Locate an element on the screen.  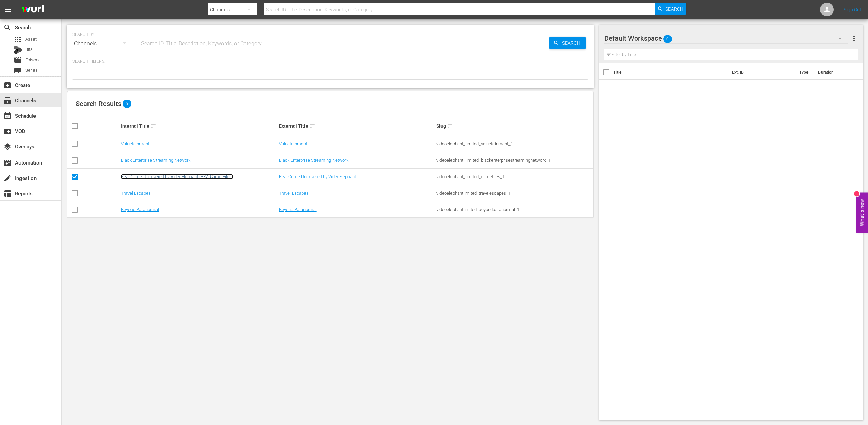
span: Channels is located at coordinates (8, 101).